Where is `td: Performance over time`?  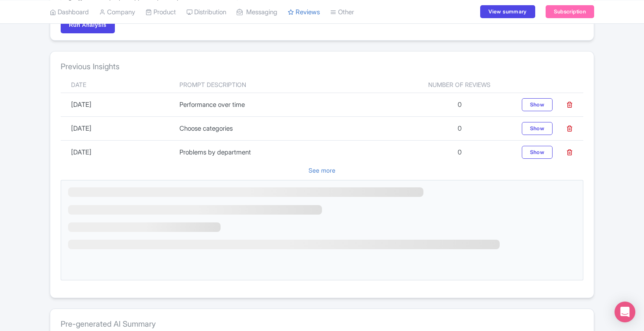 td: Performance over time is located at coordinates (288, 105).